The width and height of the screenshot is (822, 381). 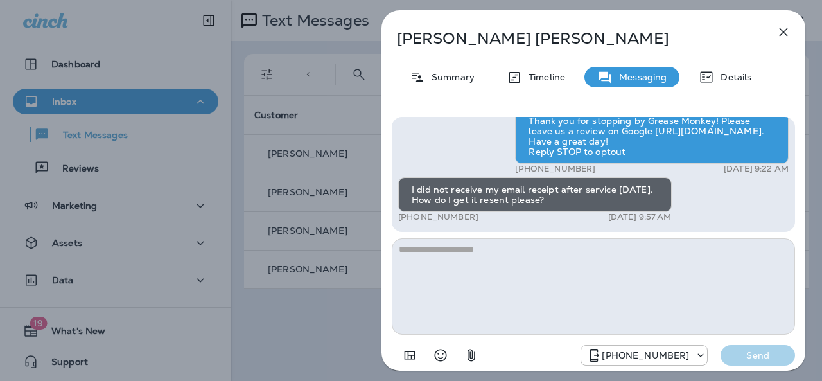 What do you see at coordinates (543, 77) in the screenshot?
I see `p: Timeline` at bounding box center [543, 77].